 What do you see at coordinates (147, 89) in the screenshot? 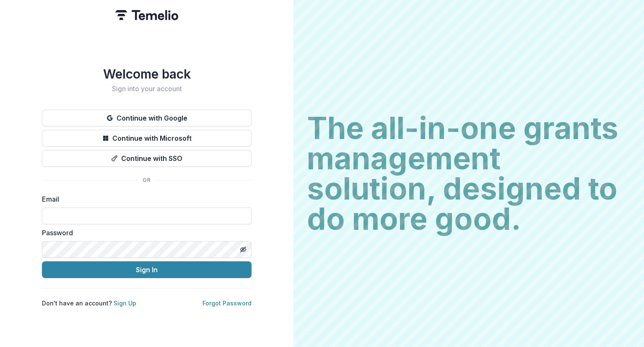
I see `h2: Sign into your account` at bounding box center [147, 89].